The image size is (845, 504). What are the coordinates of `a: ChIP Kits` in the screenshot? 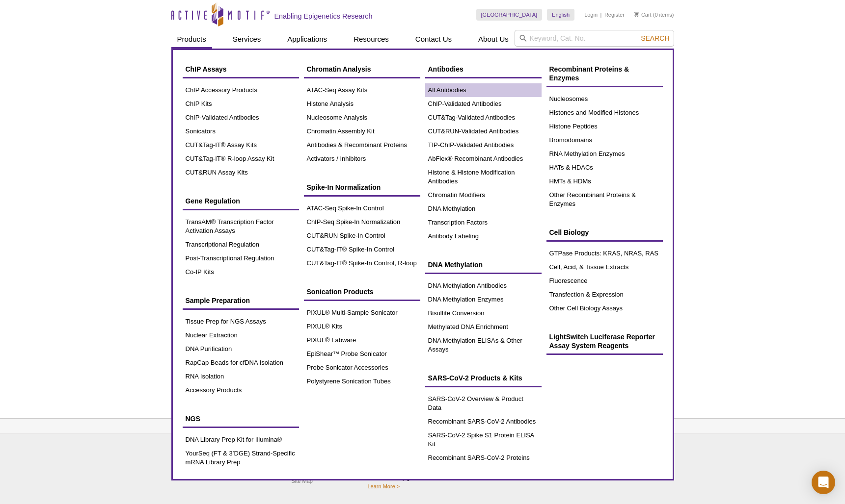 It's located at (241, 104).